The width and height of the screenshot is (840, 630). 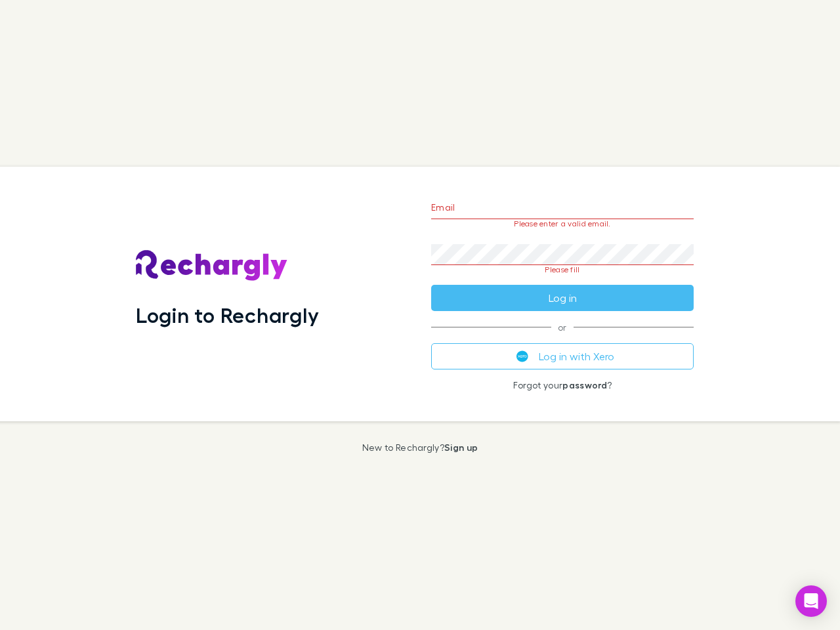 What do you see at coordinates (212, 266) in the screenshot?
I see `img: Rechargly's Logo` at bounding box center [212, 266].